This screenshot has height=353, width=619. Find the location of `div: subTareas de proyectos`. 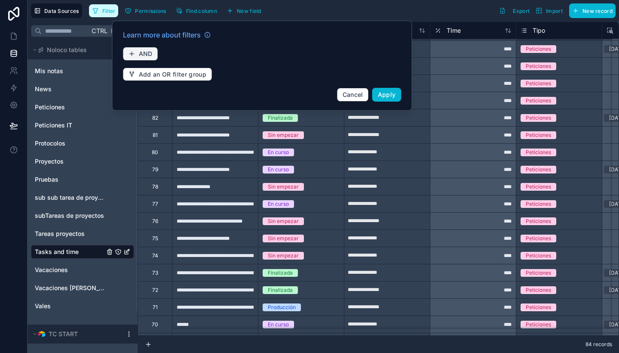

div: subTareas de proyectos is located at coordinates (83, 215).